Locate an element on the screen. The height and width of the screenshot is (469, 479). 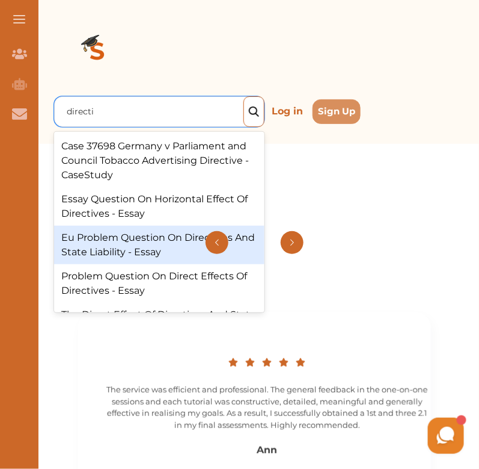
img: Logo is located at coordinates (97, 53).